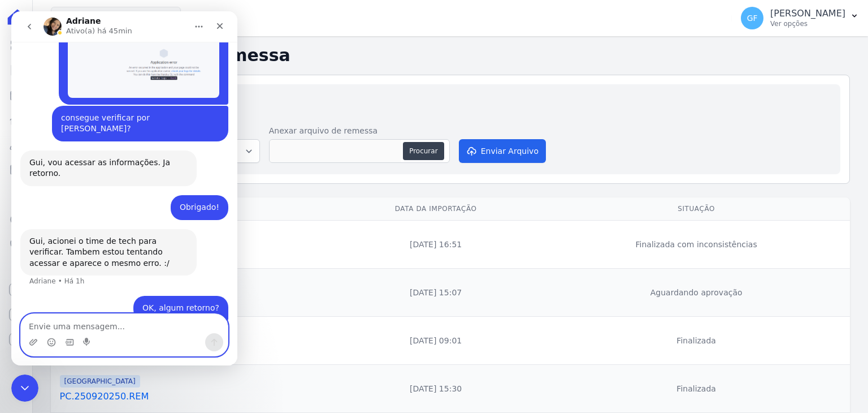 The height and width of the screenshot is (413, 868). I want to click on button: Selecionador de GIF, so click(58, 330).